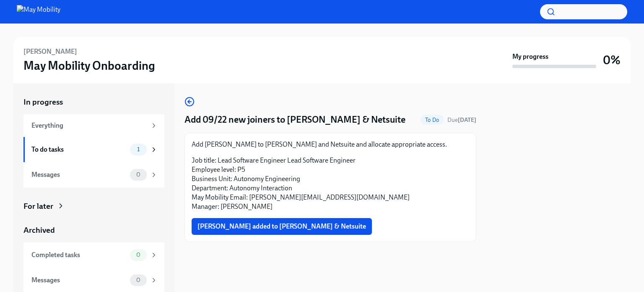  I want to click on div: Completed tasks, so click(79, 255).